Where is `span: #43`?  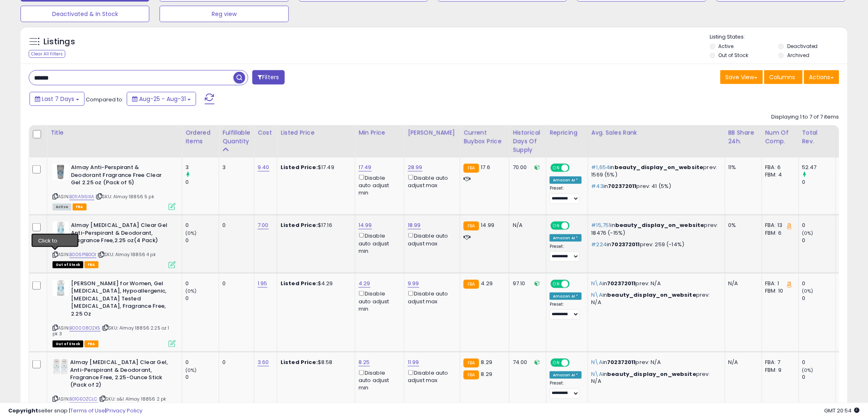 span: #43 is located at coordinates (597, 185).